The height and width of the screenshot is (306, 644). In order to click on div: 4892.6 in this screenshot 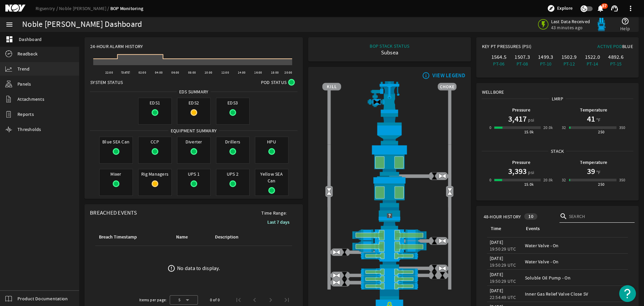, I will do `click(616, 57)`.